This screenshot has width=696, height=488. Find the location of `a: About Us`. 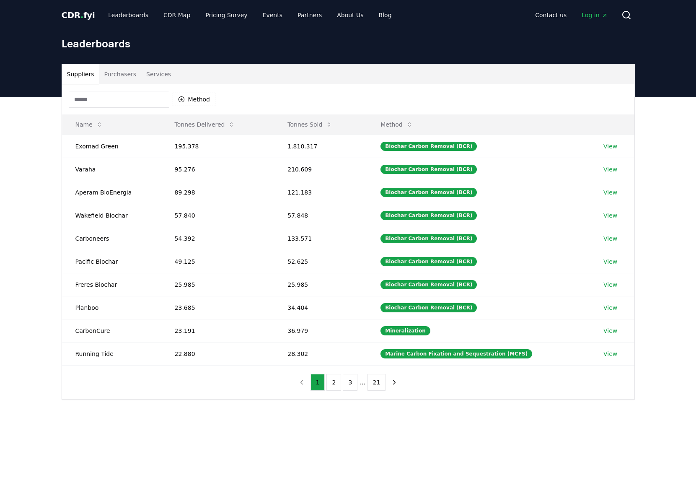

a: About Us is located at coordinates (350, 15).